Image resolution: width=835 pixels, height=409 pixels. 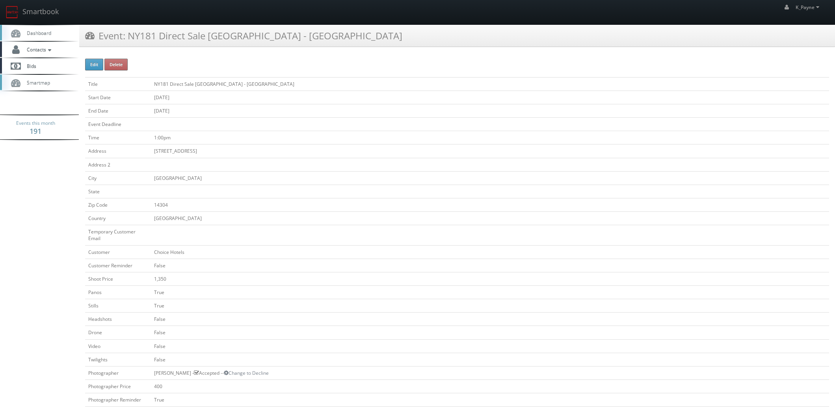 I want to click on button: Edit, so click(x=94, y=65).